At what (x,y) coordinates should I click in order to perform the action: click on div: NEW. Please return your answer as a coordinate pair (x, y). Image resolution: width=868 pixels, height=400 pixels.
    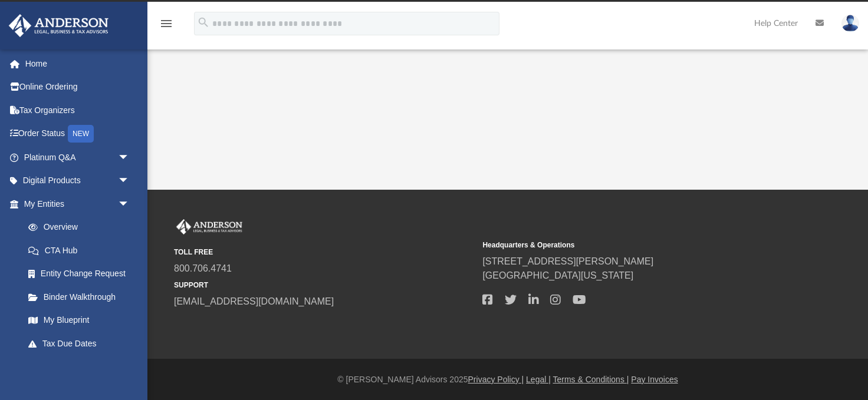
    Looking at the image, I should click on (81, 134).